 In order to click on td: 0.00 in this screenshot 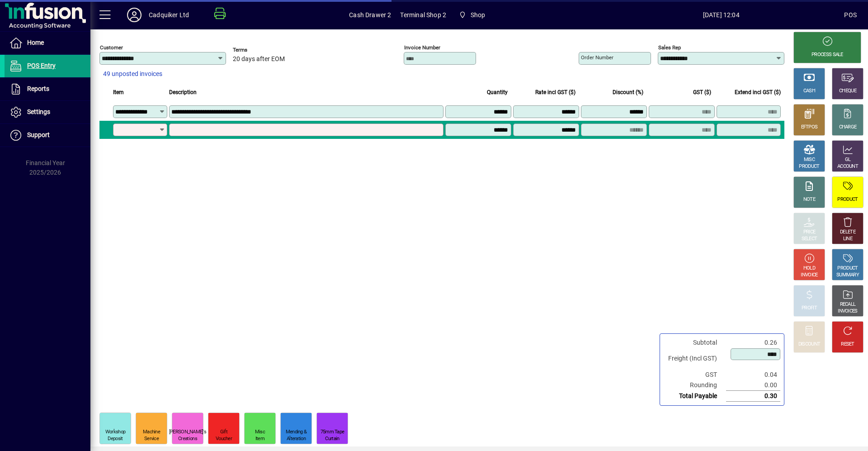, I will do `click(753, 386)`.